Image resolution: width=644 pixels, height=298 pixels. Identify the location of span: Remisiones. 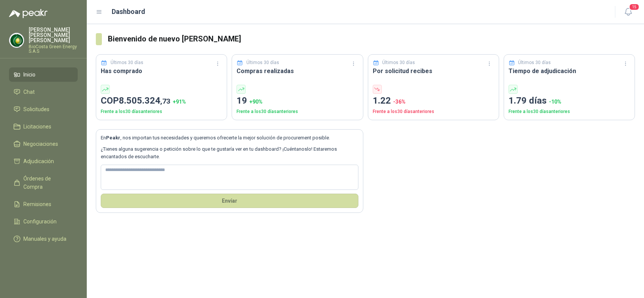
(37, 204).